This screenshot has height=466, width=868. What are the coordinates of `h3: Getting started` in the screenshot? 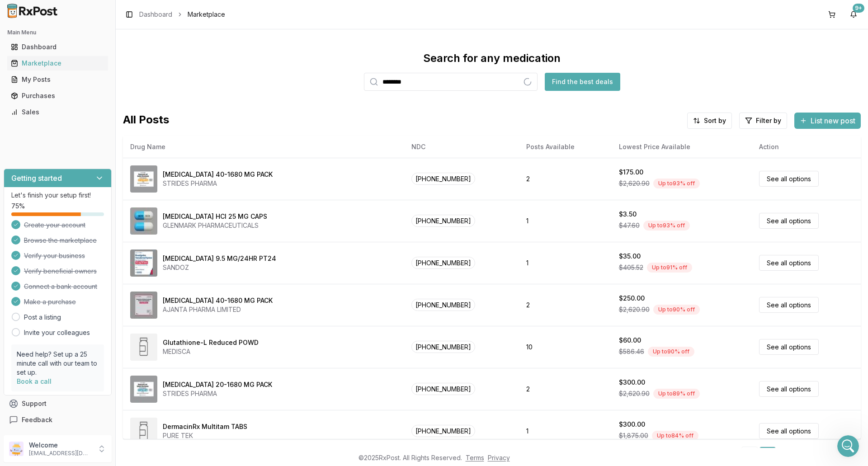 It's located at (37, 178).